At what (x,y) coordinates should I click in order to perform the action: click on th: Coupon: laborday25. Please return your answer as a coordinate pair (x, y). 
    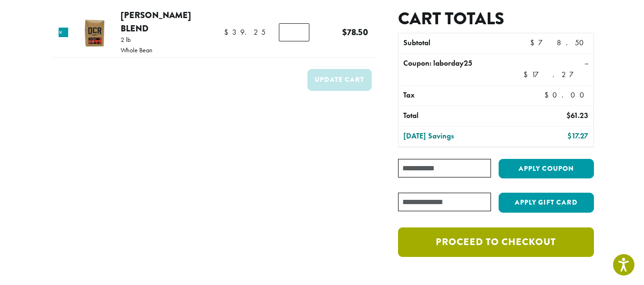
    Looking at the image, I should click on (457, 70).